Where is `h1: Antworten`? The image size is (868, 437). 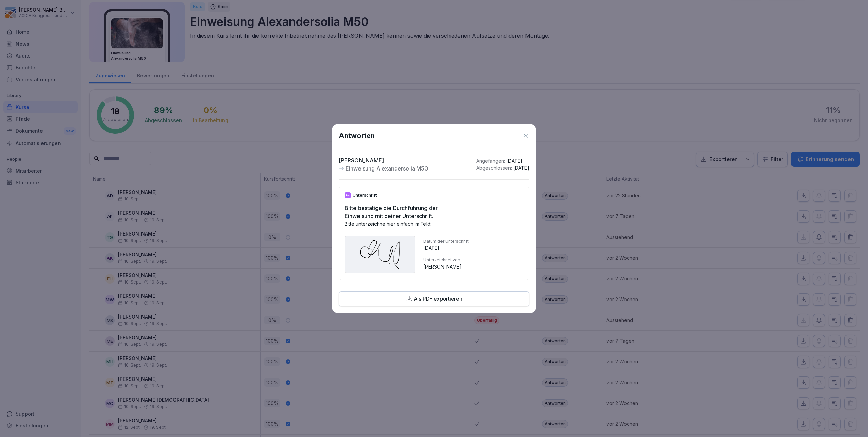 h1: Antworten is located at coordinates (356, 136).